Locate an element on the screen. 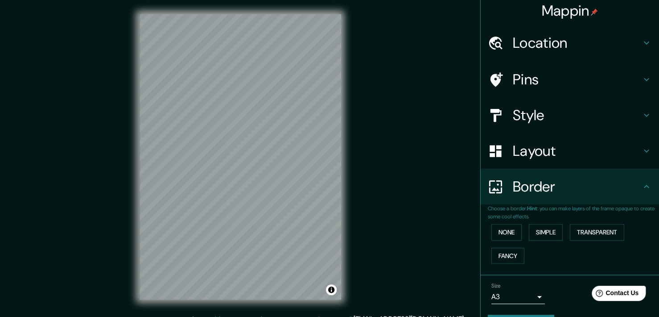  button: Transparent is located at coordinates (597, 232).